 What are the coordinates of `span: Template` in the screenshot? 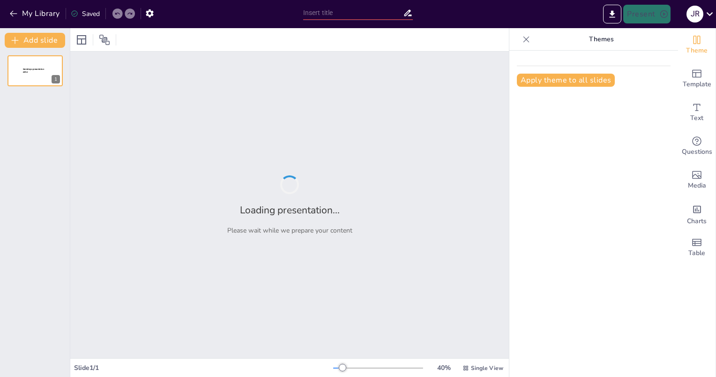 It's located at (697, 84).